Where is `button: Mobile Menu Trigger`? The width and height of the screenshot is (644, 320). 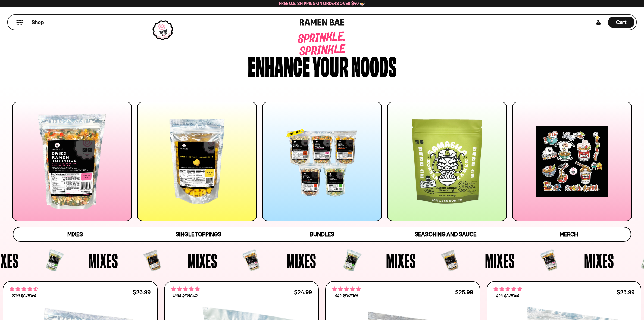
button: Mobile Menu Trigger is located at coordinates (20, 22).